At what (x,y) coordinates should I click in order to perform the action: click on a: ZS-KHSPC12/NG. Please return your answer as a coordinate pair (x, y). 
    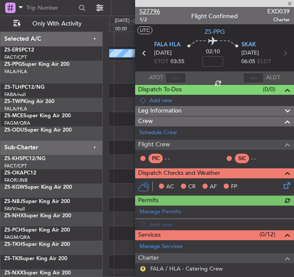
    Looking at the image, I should click on (25, 159).